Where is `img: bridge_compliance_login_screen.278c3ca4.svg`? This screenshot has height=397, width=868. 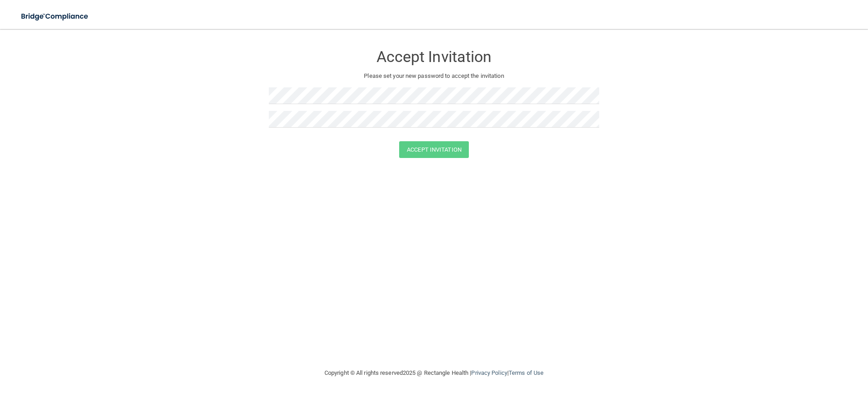 img: bridge_compliance_login_screen.278c3ca4.svg is located at coordinates (55, 16).